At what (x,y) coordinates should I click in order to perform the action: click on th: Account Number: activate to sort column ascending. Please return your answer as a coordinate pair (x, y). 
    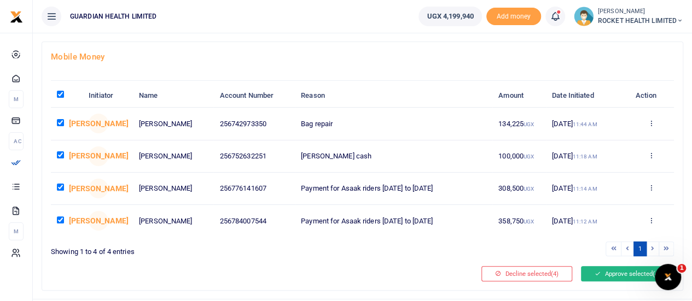
    Looking at the image, I should click on (254, 96).